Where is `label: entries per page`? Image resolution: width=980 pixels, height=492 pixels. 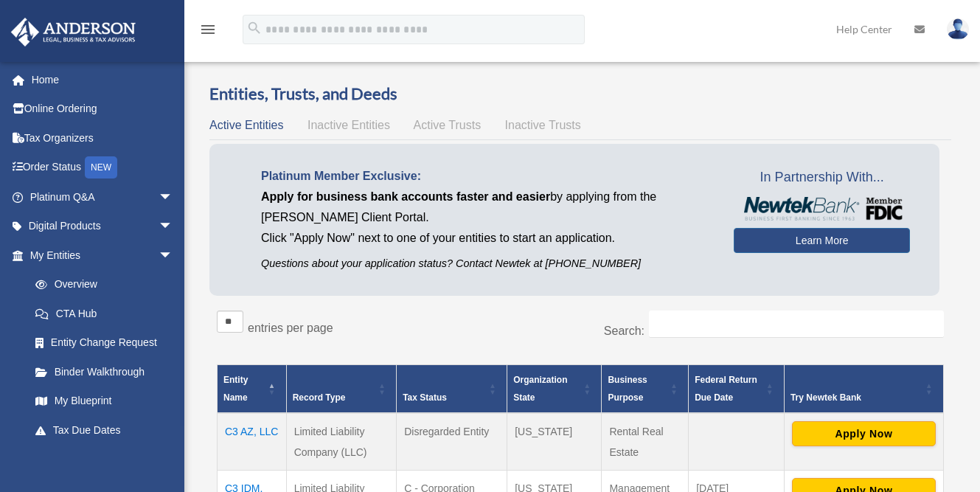
label: entries per page is located at coordinates (290, 328).